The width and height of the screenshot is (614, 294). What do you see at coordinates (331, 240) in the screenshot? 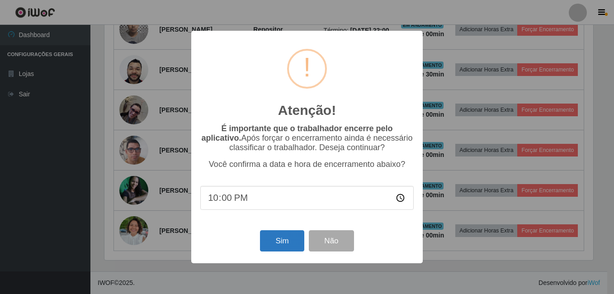
I see `button: Não` at bounding box center [331, 240].